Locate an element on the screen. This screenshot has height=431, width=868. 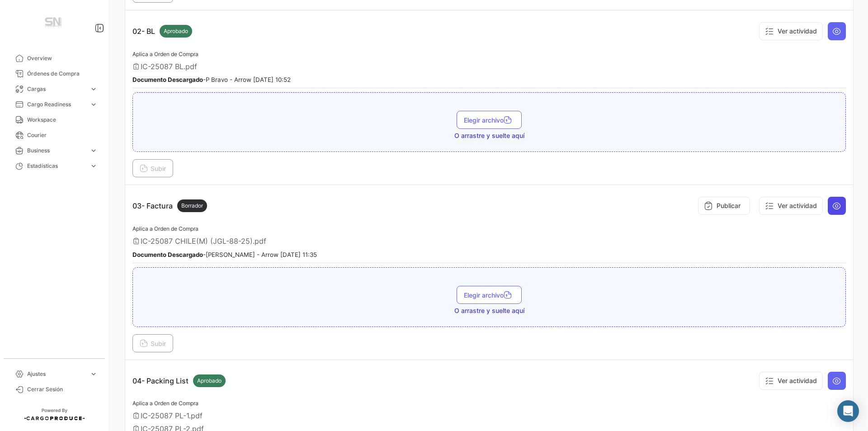
a: Órdenes de Compra is located at coordinates (54, 74).